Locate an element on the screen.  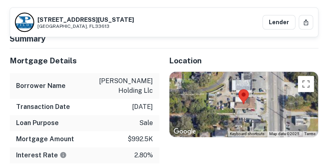
h6: Interest Rate is located at coordinates (41, 155).